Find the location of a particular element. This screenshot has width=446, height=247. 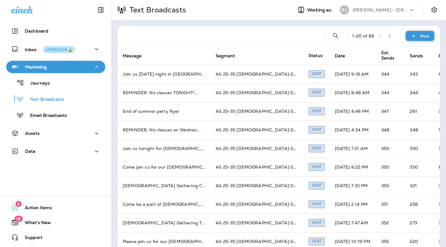

button: UPGRADE🔒 is located at coordinates (59, 50).